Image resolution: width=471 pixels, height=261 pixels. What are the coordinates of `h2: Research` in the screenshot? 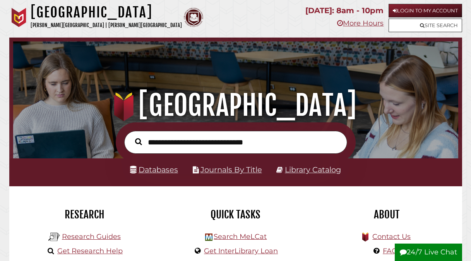 It's located at (85, 214).